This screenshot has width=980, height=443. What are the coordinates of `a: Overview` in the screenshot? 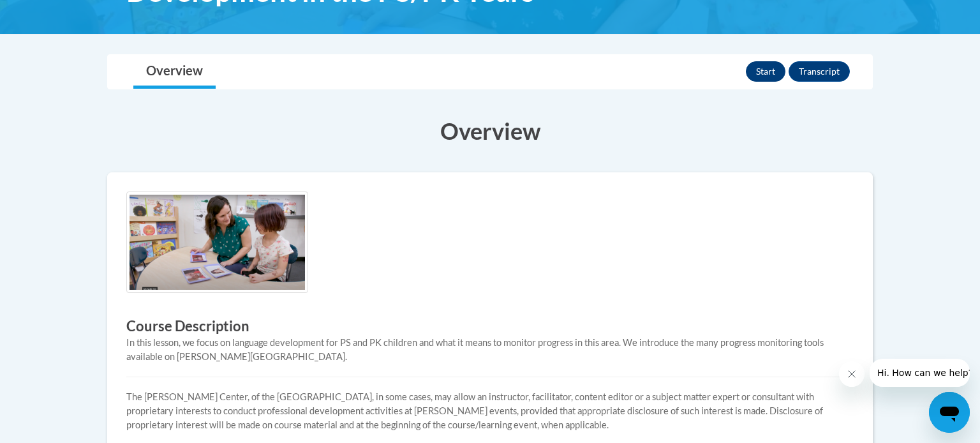 It's located at (174, 72).